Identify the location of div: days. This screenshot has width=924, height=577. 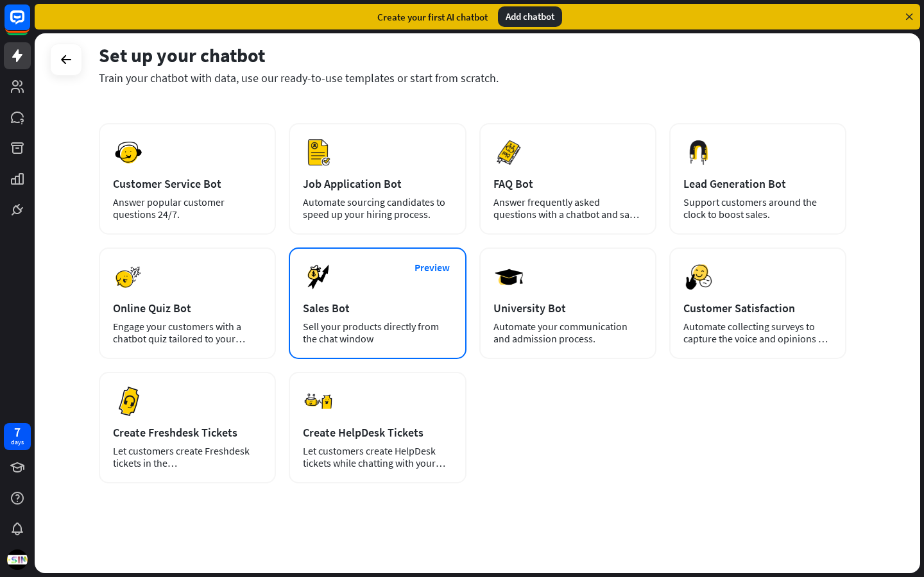
(17, 442).